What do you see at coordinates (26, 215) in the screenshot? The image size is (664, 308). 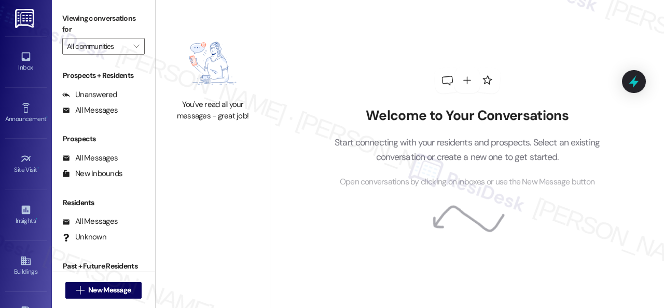 I see `a: Insights •` at bounding box center [26, 215].